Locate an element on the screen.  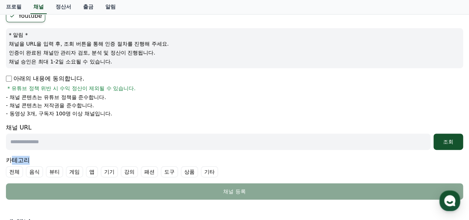
label: 뷰티 is located at coordinates (54, 172).